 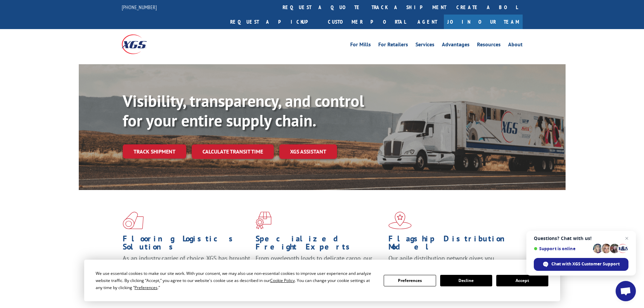 I want to click on a: Advantages, so click(x=456, y=46).